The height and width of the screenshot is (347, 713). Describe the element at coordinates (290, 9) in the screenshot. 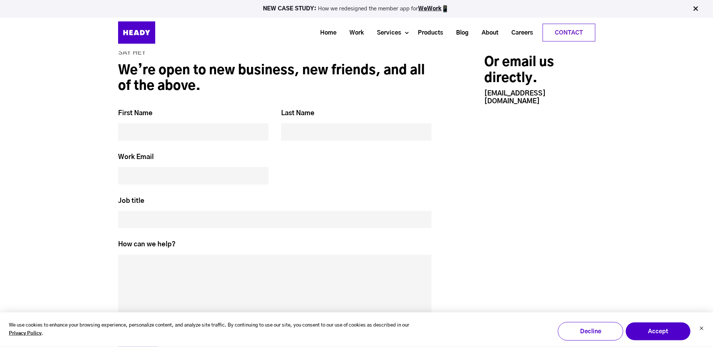

I see `strong: NEW CASE STUDY:` at that location.